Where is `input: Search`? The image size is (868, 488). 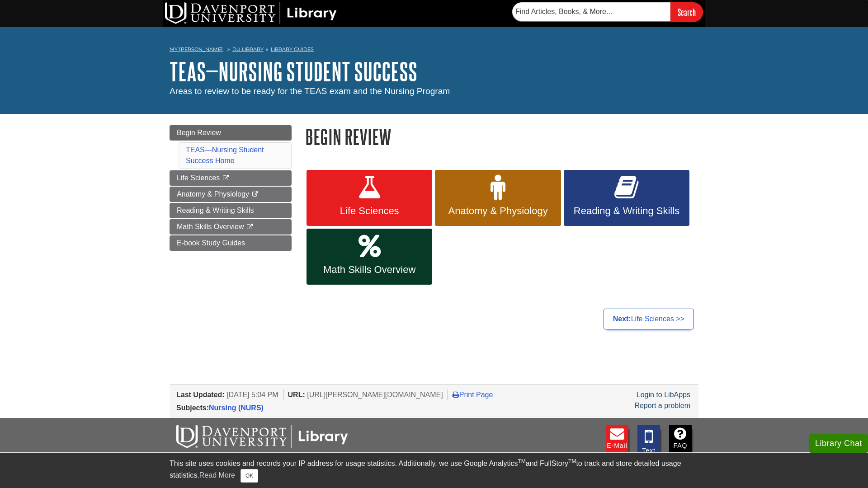
input: Search is located at coordinates (687, 12).